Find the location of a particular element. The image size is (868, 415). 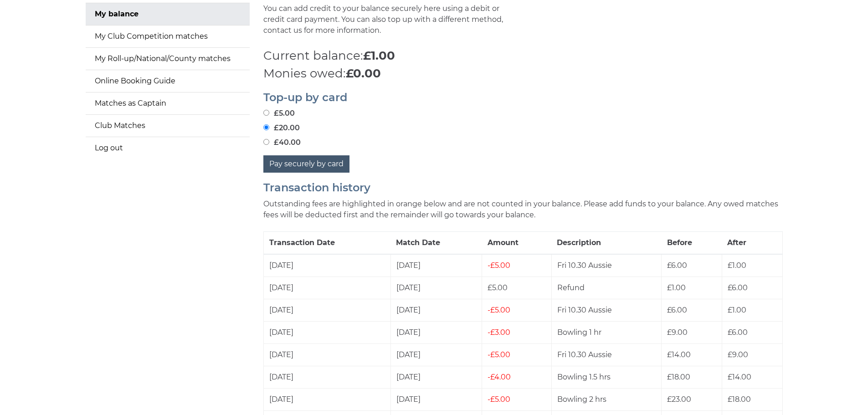

a: My Club Competition matches is located at coordinates (167, 36).